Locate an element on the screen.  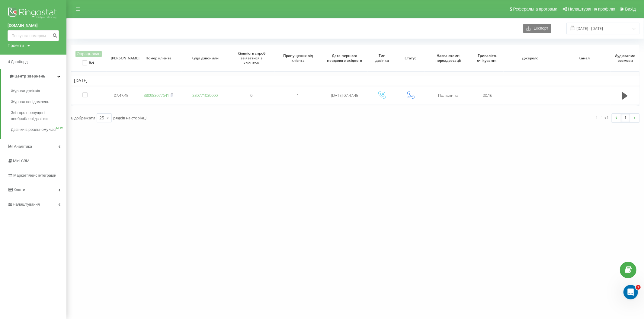
span: Реферальна програма is located at coordinates (535, 9).